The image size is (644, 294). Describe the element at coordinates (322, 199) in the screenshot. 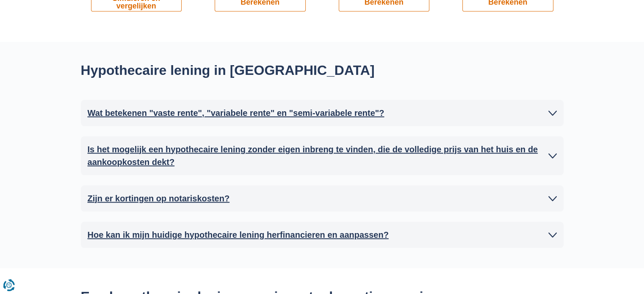

I see `a: Zijn er kortingen op notariskosten?` at that location.